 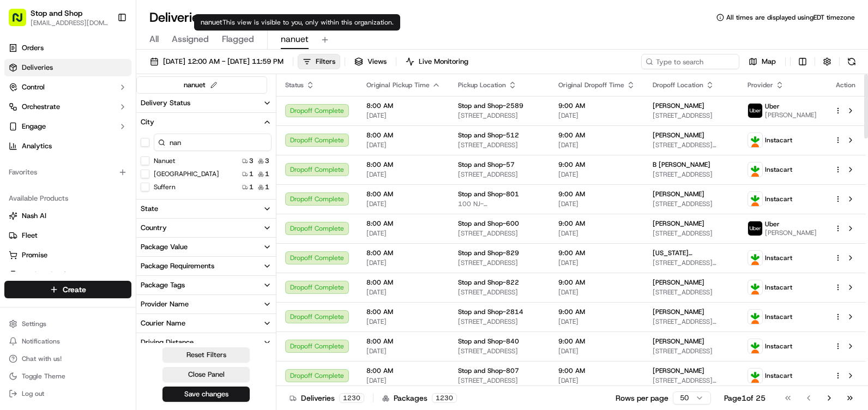 I want to click on button: Engage, so click(x=68, y=127).